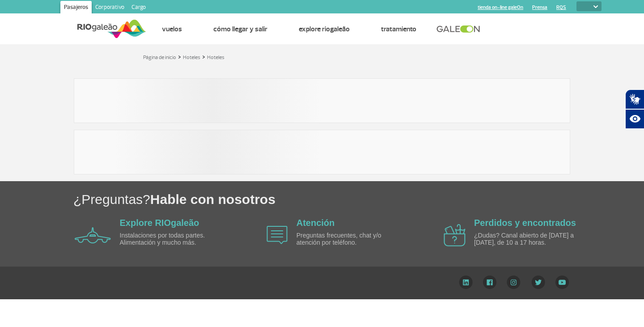  I want to click on a: Cómo llegar y salir, so click(240, 29).